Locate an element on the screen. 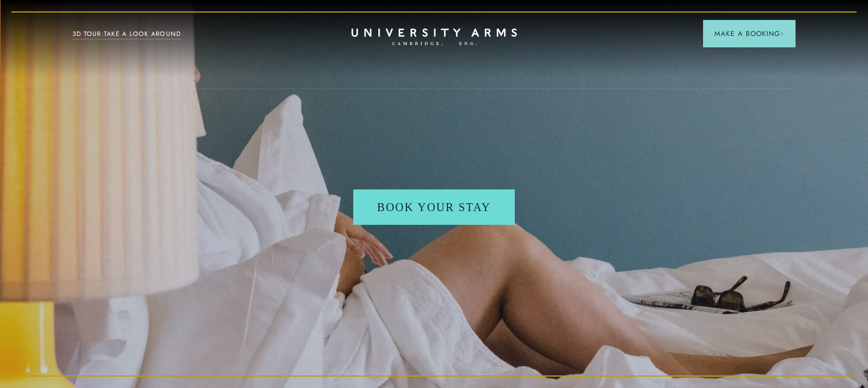  a: Book your stay is located at coordinates (434, 207).